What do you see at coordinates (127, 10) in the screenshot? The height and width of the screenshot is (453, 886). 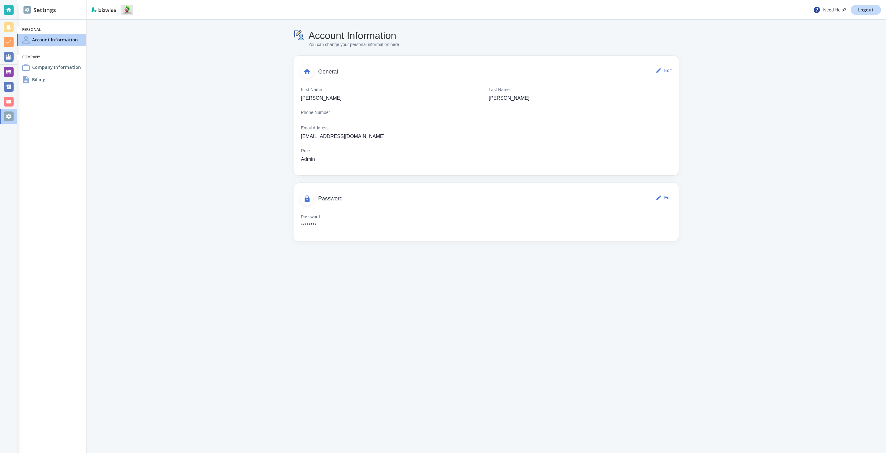 I see `img: Shop Local Marketing Center – Elmhurst, IL – R.U. Marketing` at bounding box center [127, 10].